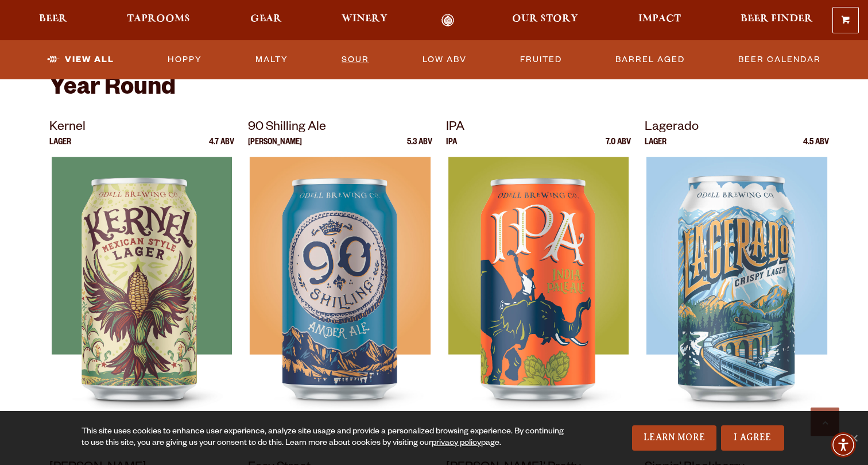  What do you see at coordinates (142, 300) in the screenshot?
I see `img: Kernel` at bounding box center [142, 300].